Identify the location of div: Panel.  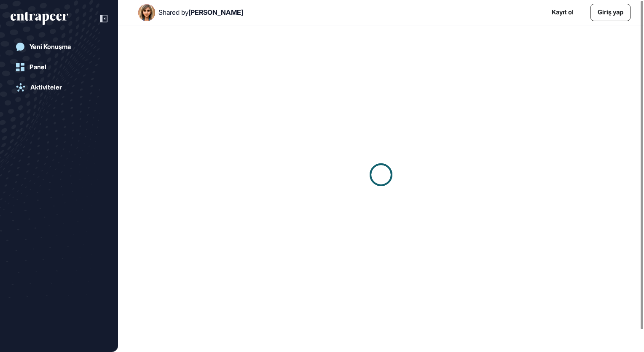
(38, 67).